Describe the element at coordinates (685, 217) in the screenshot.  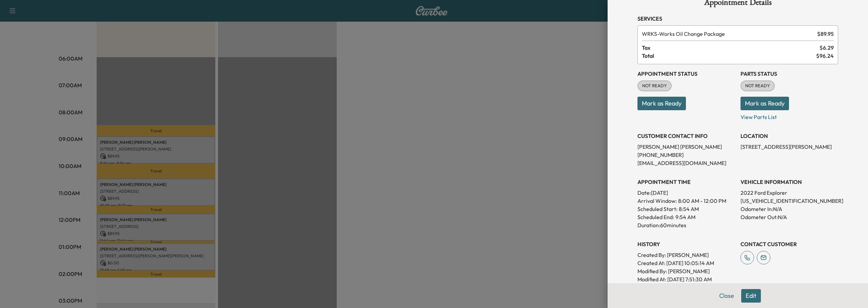
I see `p: 9:54 AM` at that location.